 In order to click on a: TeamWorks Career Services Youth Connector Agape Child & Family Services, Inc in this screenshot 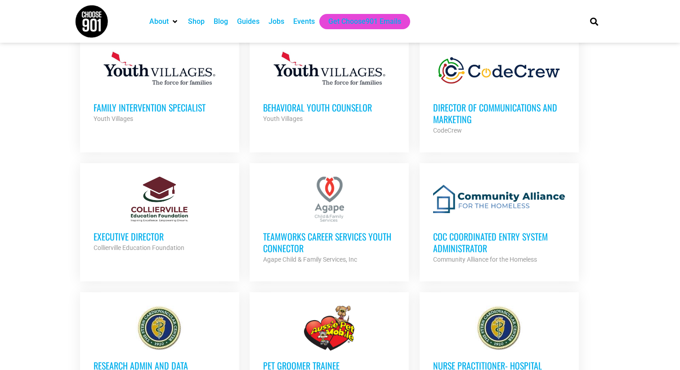, I will do `click(329, 221)`.